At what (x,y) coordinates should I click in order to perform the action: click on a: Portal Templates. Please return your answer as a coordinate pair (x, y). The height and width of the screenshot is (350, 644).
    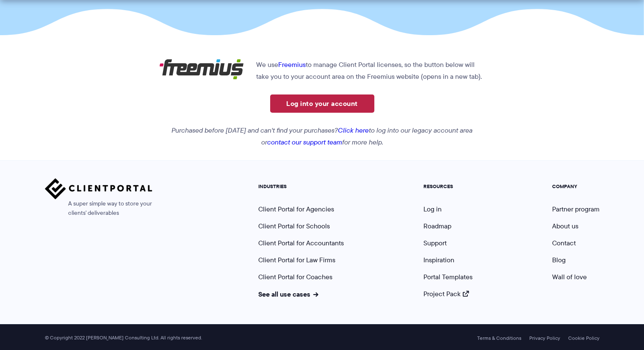
    Looking at the image, I should click on (448, 277).